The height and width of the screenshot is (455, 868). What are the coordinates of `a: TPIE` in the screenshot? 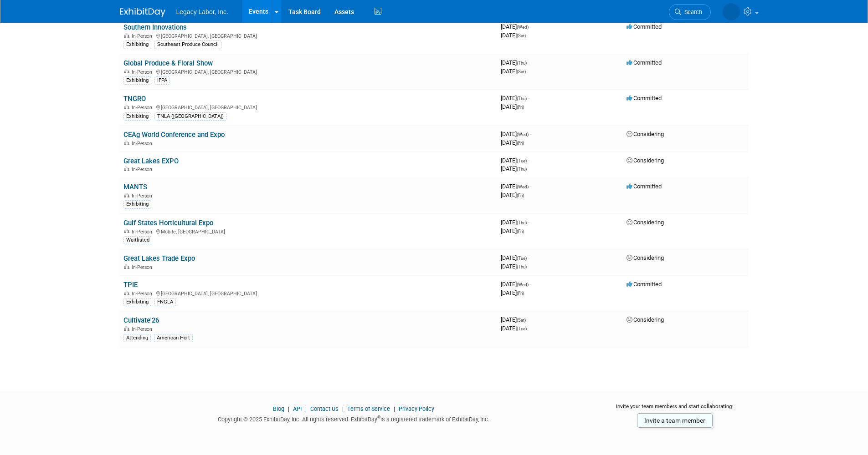 It's located at (130, 285).